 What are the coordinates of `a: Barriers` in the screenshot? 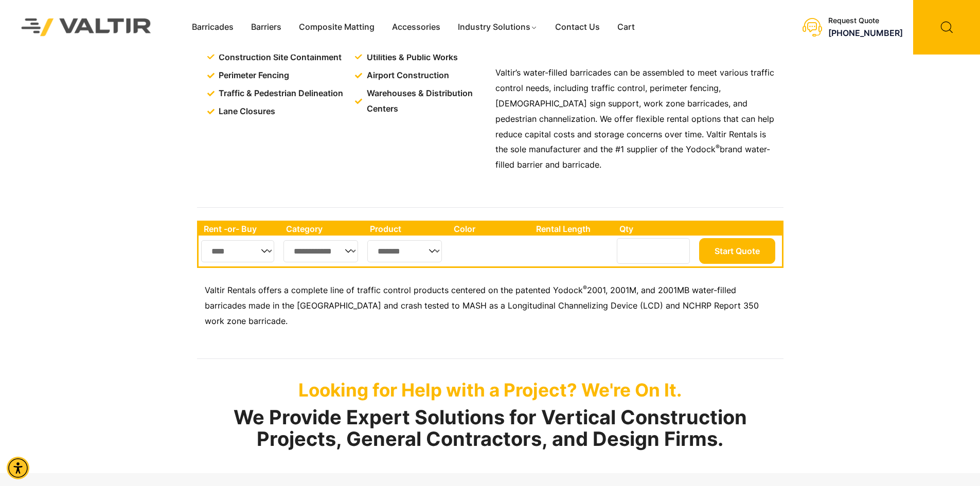 It's located at (266, 28).